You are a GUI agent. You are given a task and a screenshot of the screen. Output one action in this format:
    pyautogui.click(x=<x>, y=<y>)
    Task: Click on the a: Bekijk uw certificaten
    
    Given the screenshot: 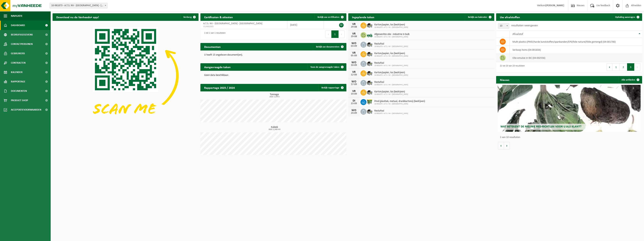 What is the action you would take?
    pyautogui.click(x=330, y=17)
    